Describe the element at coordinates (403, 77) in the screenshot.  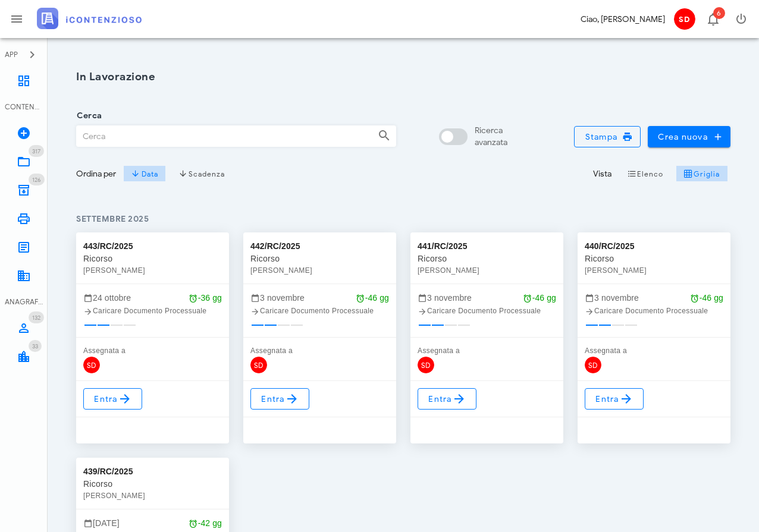
I see `h1: In Lavorazione` at that location.